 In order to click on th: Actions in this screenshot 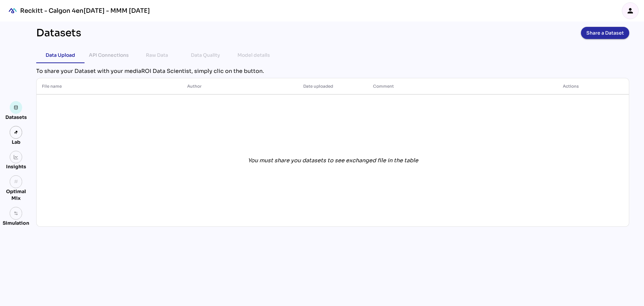, I will do `click(571, 86)`.